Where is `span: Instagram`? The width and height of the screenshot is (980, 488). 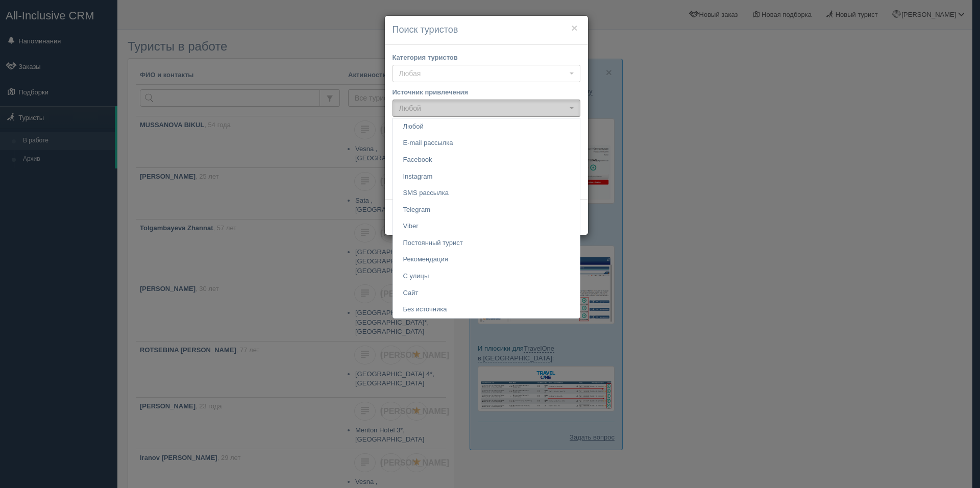 span: Instagram is located at coordinates (418, 177).